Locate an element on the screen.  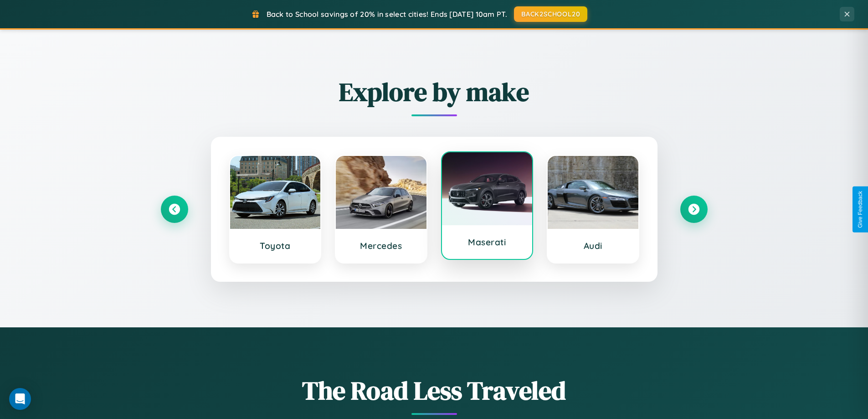
h3: Toyota is located at coordinates (276, 246).